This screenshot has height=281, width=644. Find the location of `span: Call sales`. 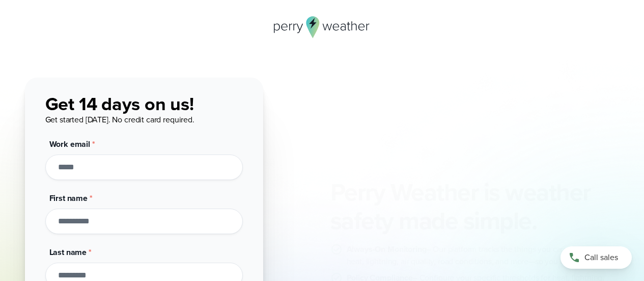

span: Call sales is located at coordinates (601, 258).